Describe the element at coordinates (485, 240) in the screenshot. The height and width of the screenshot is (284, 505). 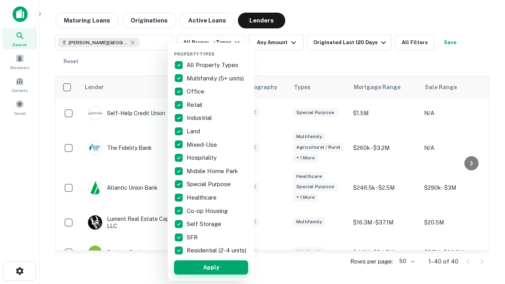
I see `div: Chat Widget` at that location.